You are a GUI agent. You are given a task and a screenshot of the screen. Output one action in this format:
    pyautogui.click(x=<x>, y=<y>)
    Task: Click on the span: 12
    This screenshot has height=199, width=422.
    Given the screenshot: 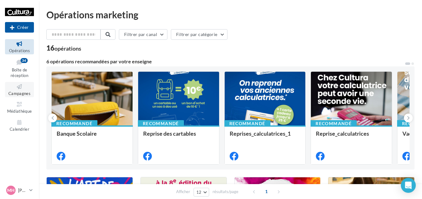 What is the action you would take?
    pyautogui.click(x=199, y=193)
    